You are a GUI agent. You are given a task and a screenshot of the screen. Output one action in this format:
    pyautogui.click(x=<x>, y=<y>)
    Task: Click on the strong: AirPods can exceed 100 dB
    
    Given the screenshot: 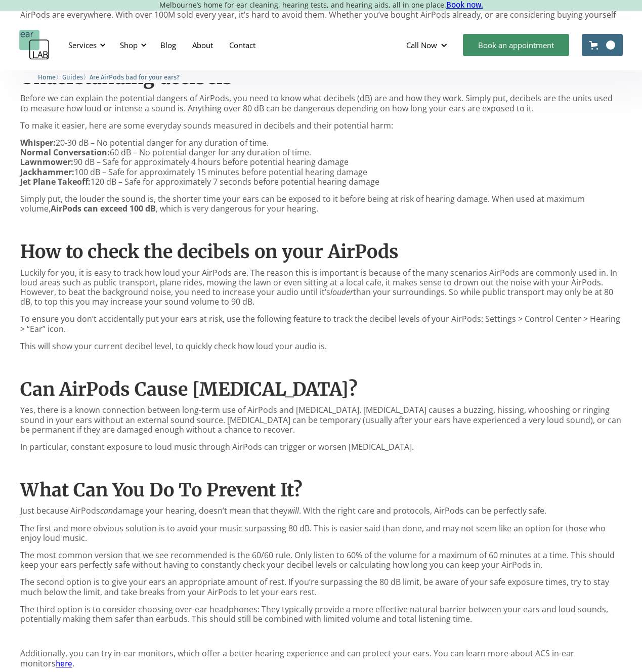 What is the action you would take?
    pyautogui.click(x=103, y=209)
    